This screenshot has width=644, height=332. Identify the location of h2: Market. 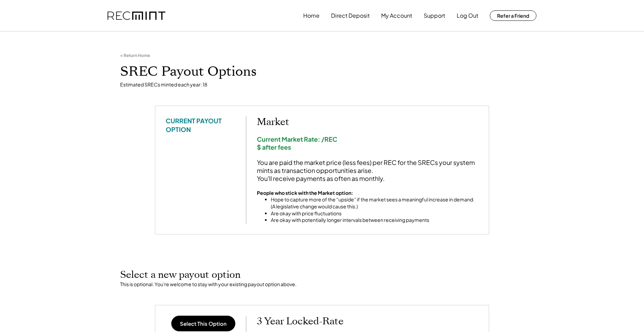
(368, 122).